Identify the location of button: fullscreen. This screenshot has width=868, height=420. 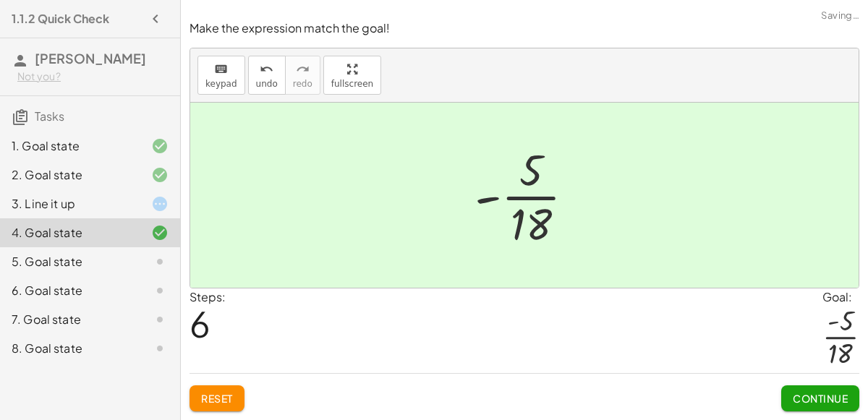
(353, 75).